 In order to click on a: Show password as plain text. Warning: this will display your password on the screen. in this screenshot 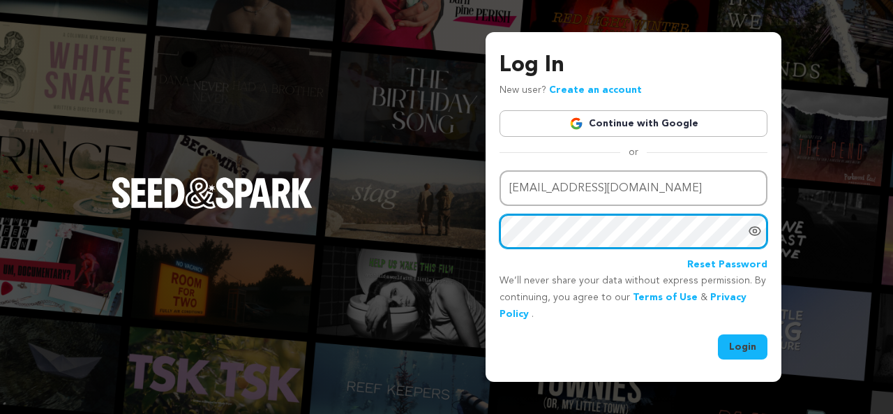, I will do `click(755, 231)`.